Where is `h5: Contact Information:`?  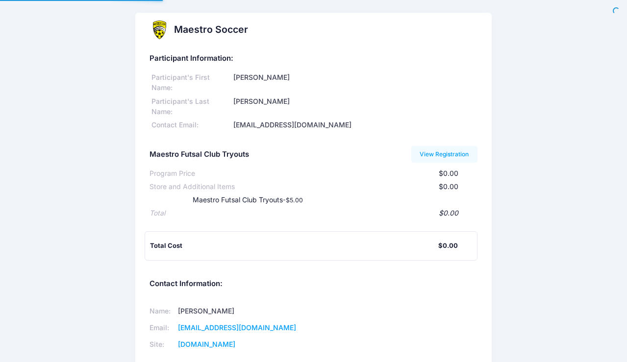
h5: Contact Information: is located at coordinates (313, 284).